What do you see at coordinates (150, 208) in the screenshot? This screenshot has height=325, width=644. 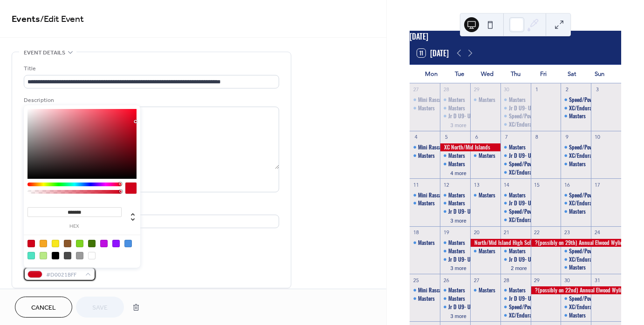 I see `div: Location` at bounding box center [150, 208].